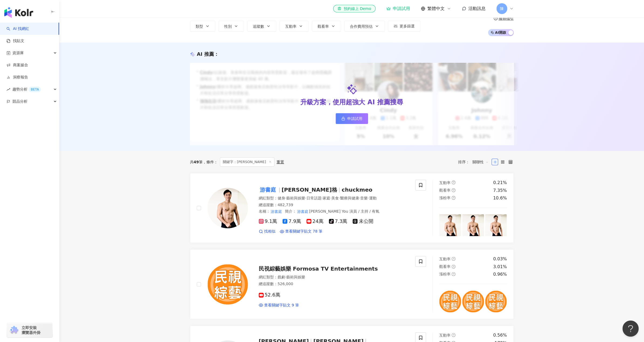 The height and width of the screenshot is (342, 644). I want to click on span: 申請試用, so click(355, 118).